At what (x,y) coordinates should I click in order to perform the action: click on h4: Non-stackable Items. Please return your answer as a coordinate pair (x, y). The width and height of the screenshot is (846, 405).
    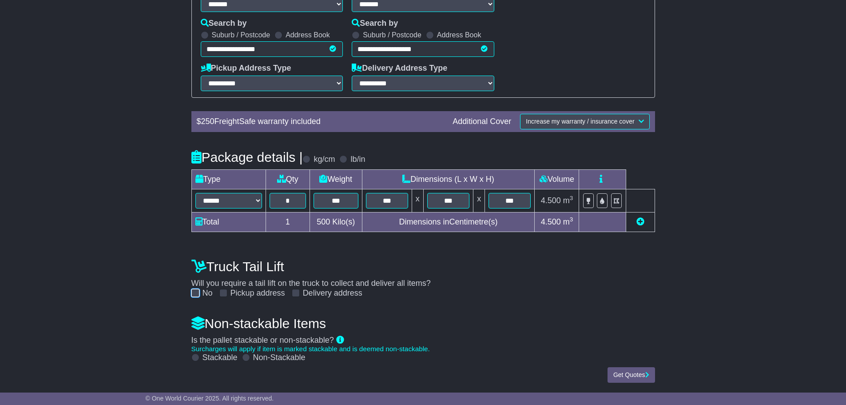
    Looking at the image, I should click on (423, 323).